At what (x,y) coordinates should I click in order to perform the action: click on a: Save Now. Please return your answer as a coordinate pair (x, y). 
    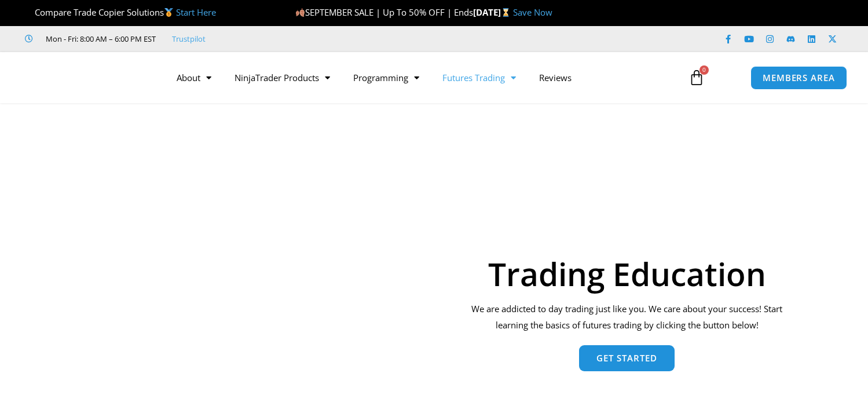
    Looking at the image, I should click on (533, 12).